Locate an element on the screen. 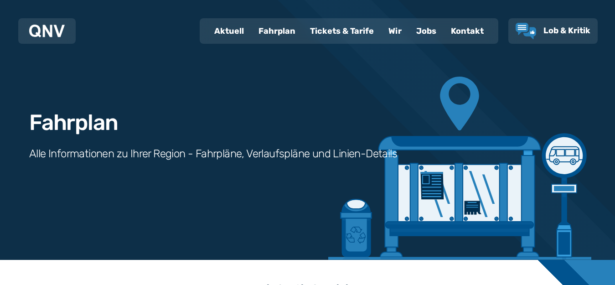 The height and width of the screenshot is (285, 615). a: Wir is located at coordinates (395, 31).